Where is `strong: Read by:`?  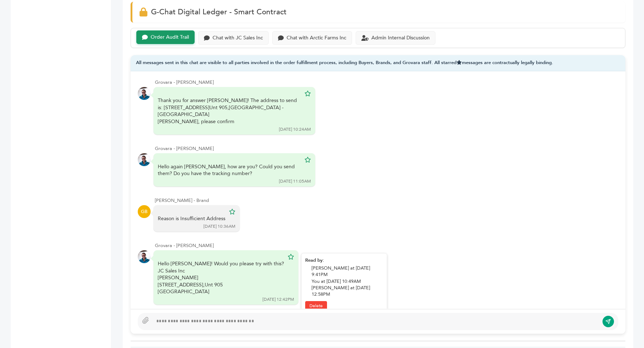 strong: Read by: is located at coordinates (315, 261).